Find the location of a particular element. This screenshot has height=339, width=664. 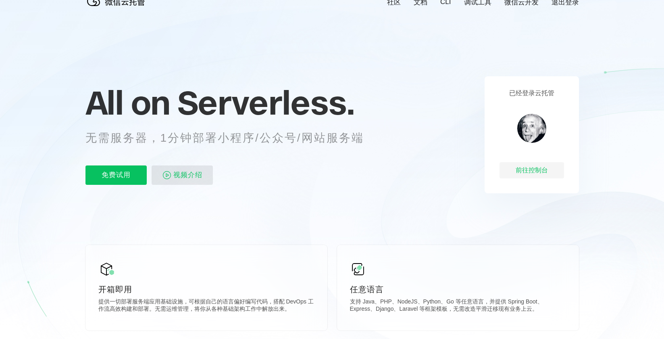

p: 任意语言 is located at coordinates (458, 289).